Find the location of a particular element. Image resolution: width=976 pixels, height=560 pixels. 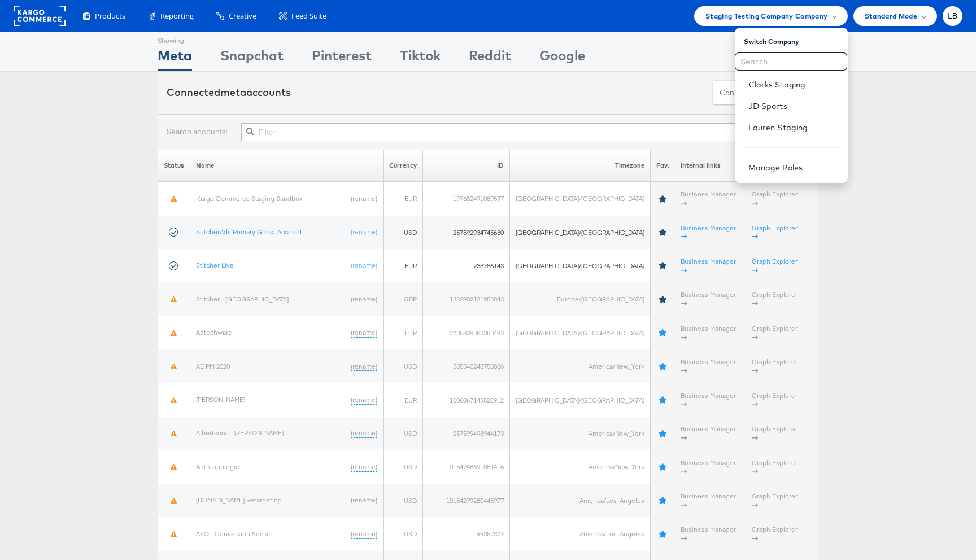

td: 10154248691081416 is located at coordinates (466, 467).